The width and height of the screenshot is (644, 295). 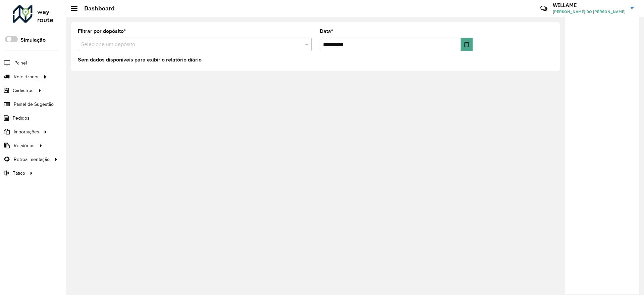 What do you see at coordinates (20, 63) in the screenshot?
I see `span: Painel` at bounding box center [20, 63].